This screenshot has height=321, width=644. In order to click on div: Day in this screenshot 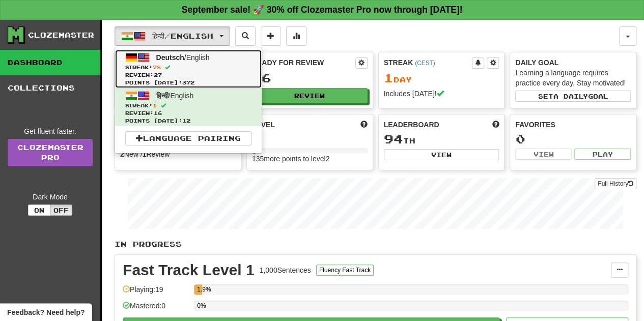, I will do `click(442, 78)`.